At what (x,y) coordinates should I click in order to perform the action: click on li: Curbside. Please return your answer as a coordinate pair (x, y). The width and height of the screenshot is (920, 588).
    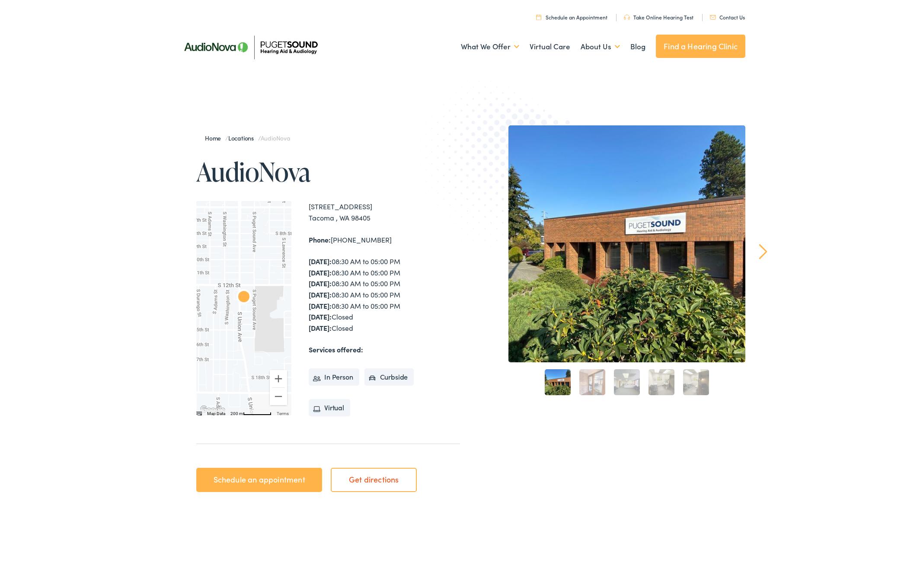
    Looking at the image, I should click on (389, 377).